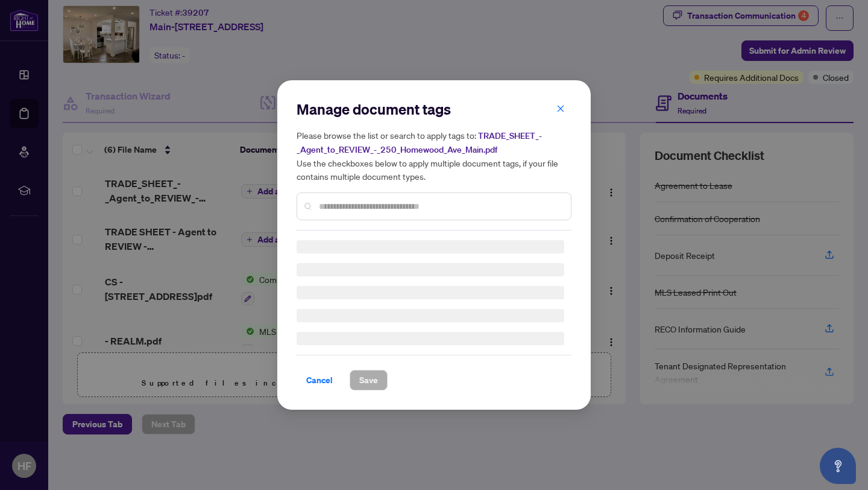 The width and height of the screenshot is (868, 490). I want to click on span: close, so click(560, 108).